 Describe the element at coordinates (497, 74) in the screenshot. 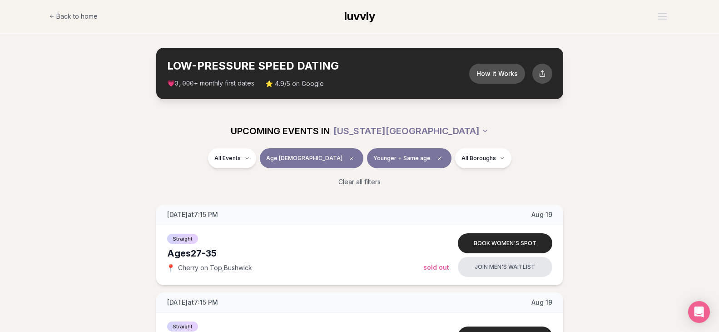

I see `button: How it Works` at that location.